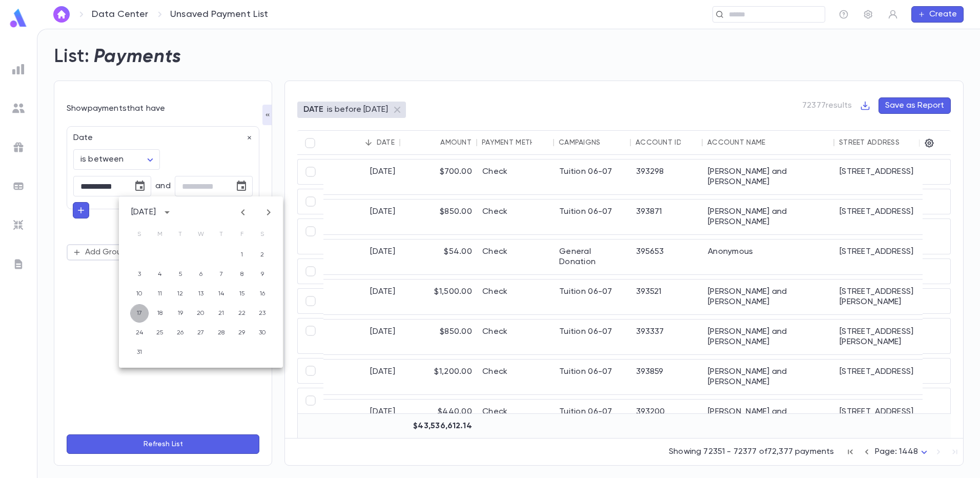  I want to click on img: home_white.a664292cf8c1dea59945f0da9f25487c.svg, so click(61, 14).